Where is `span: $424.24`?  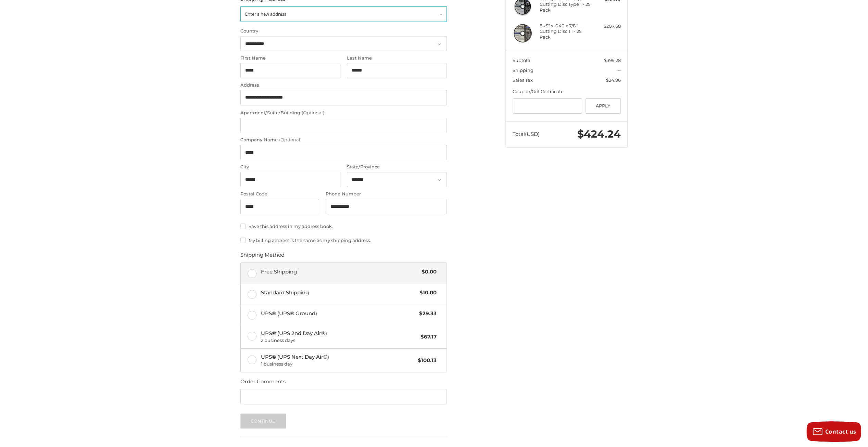 span: $424.24 is located at coordinates (599, 133).